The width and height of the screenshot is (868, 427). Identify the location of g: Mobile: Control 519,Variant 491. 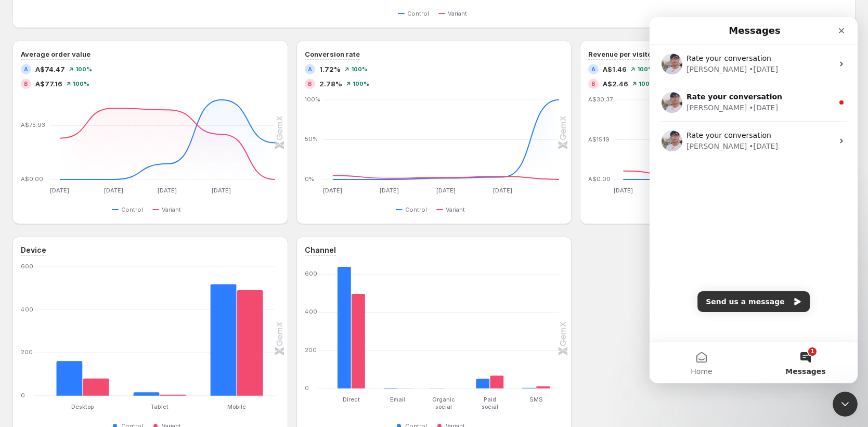
(237, 331).